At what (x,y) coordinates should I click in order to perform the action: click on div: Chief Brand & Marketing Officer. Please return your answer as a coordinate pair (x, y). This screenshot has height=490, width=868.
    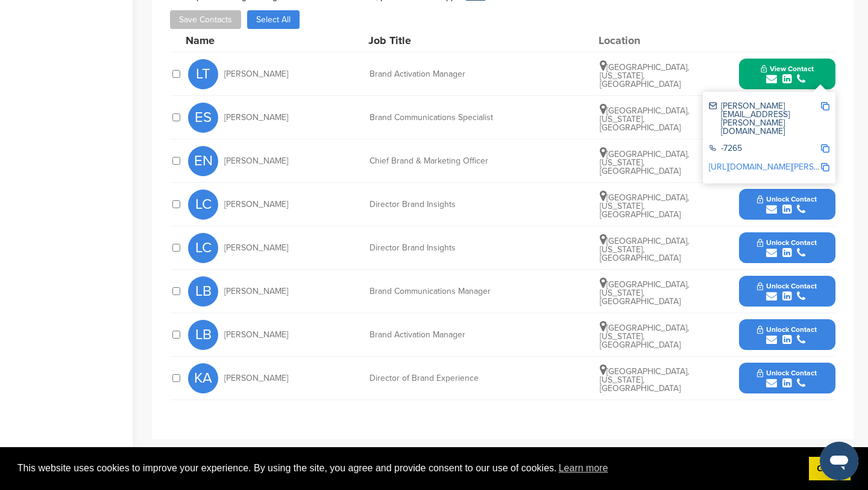
    Looking at the image, I should click on (460, 161).